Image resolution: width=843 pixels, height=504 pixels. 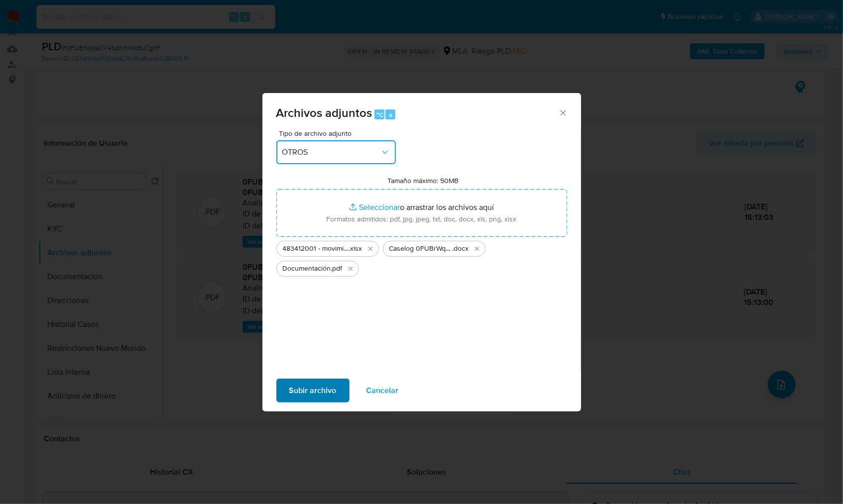 What do you see at coordinates (370, 249) in the screenshot?
I see `button: Eliminar 483412001 - movimientos.xlsx` at bounding box center [370, 249].